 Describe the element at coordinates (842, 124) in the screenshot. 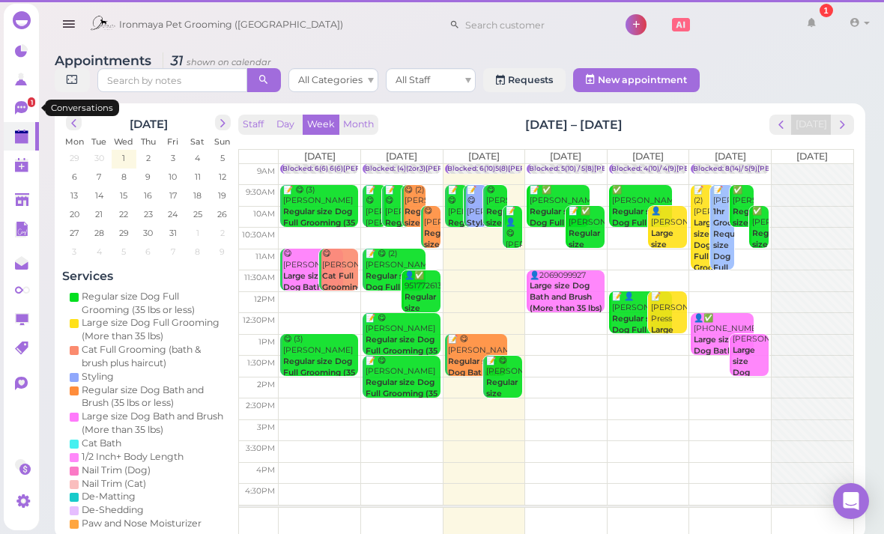

I see `button: next` at that location.